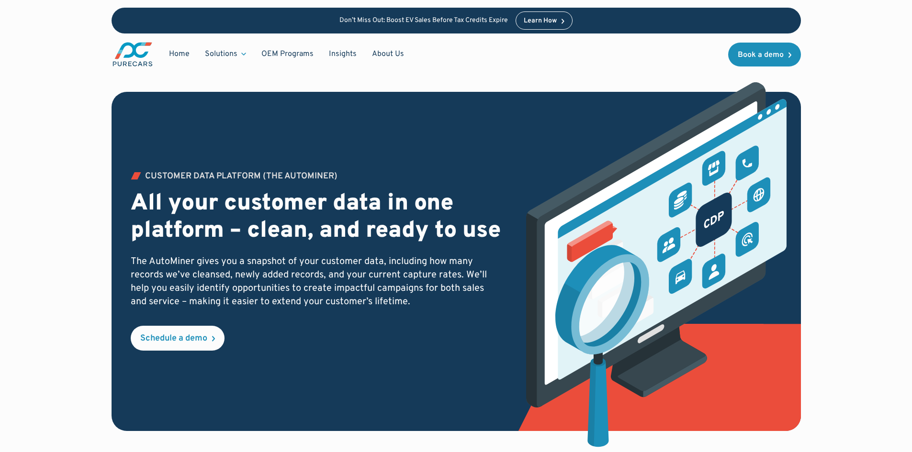  Describe the element at coordinates (424, 21) in the screenshot. I see `p: Don’t Miss Out: Boost EV Sales Before Tax Credits Expire` at that location.